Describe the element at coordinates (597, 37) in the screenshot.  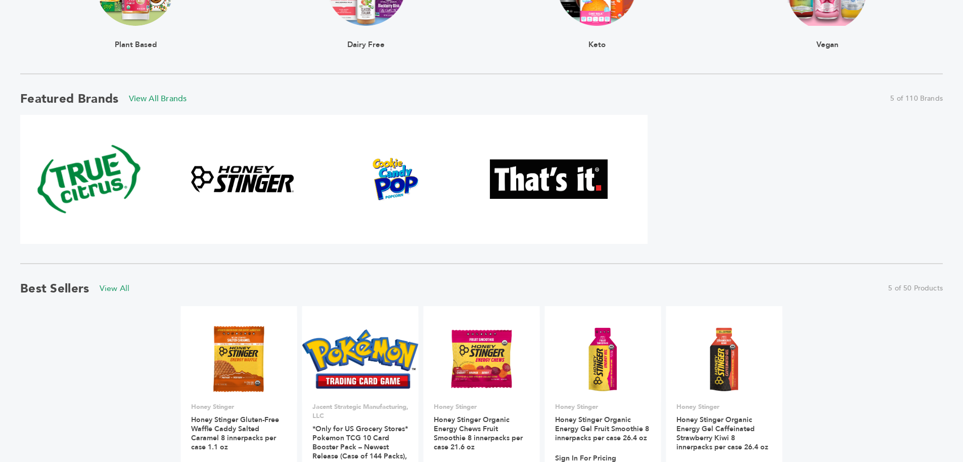
I see `div: Keto` at that location.